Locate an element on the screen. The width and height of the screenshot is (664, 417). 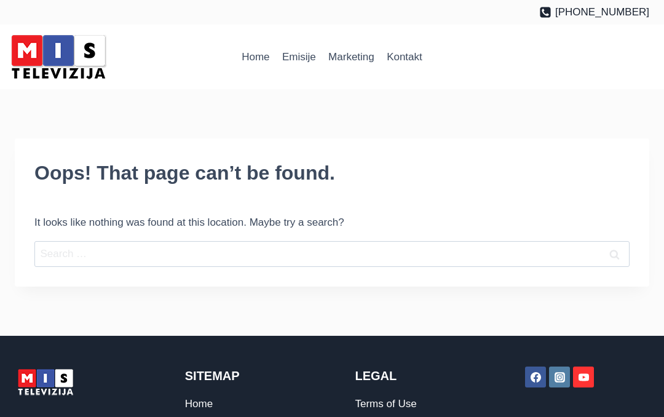
a: YouTube is located at coordinates (584, 377).